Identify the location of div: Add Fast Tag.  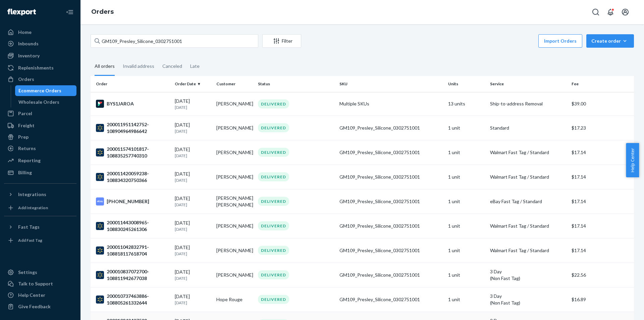
(30, 240).